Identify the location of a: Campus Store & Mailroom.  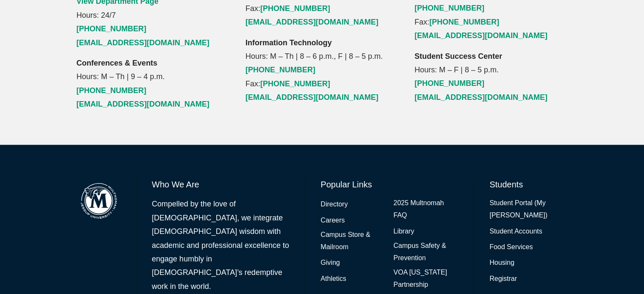
(353, 241).